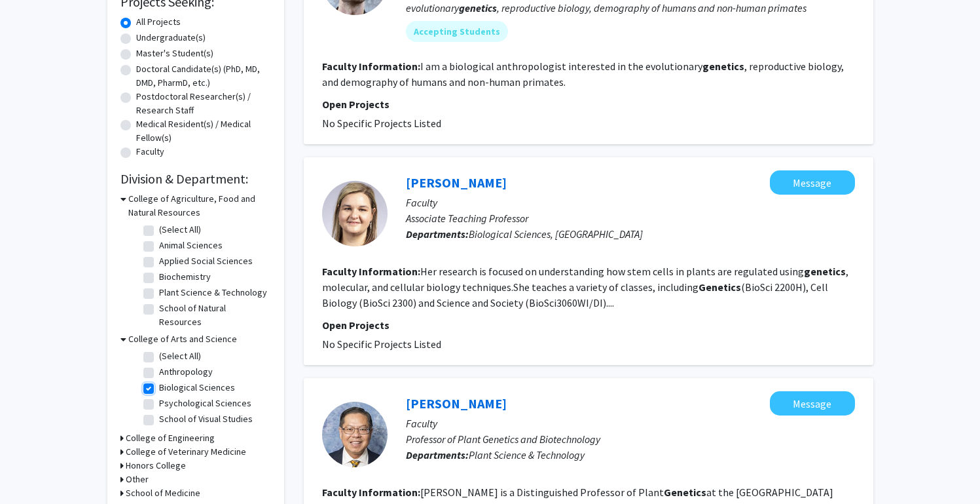 The height and width of the screenshot is (504, 980). I want to click on h3: College of Engineering, so click(170, 438).